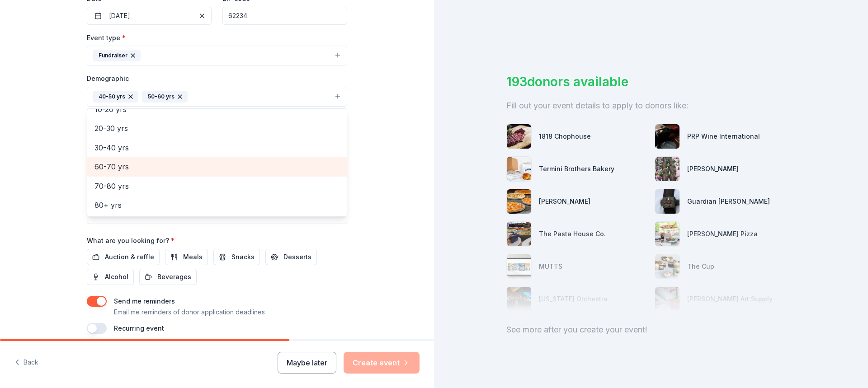 The image size is (868, 388). Describe the element at coordinates (217, 97) in the screenshot. I see `button: 40-50 yrs50-60 yrs` at that location.